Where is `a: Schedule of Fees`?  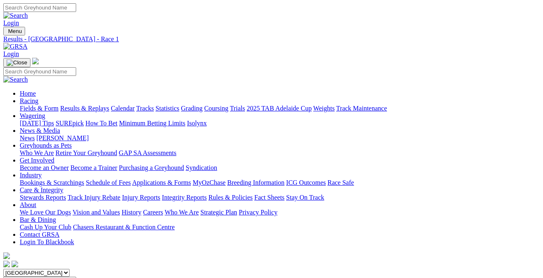
a: Schedule of Fees is located at coordinates (108, 182).